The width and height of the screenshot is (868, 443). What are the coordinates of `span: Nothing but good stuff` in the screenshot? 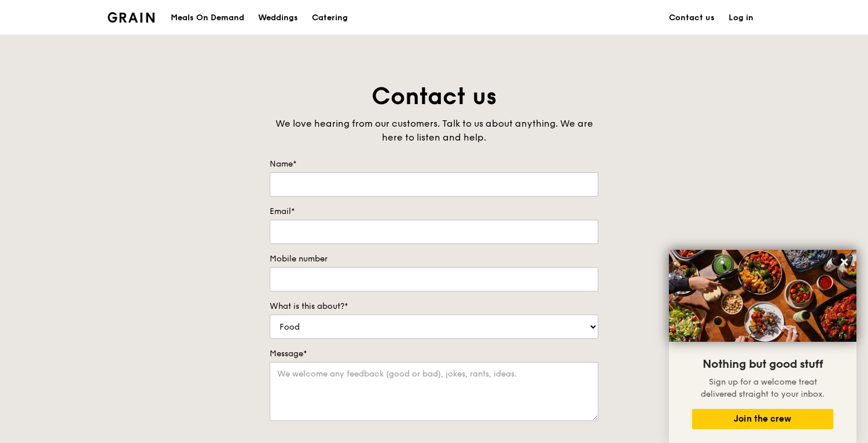 It's located at (762, 364).